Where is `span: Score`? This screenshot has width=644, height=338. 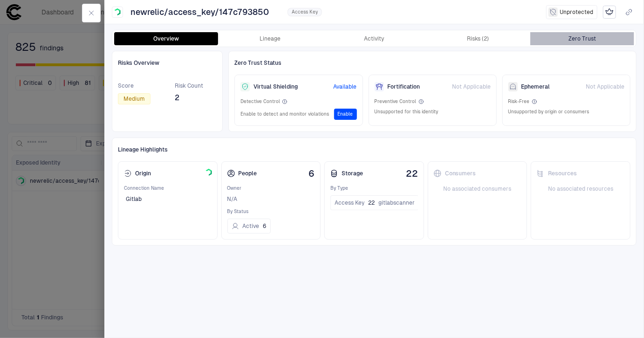
span: Score is located at coordinates (134, 86).